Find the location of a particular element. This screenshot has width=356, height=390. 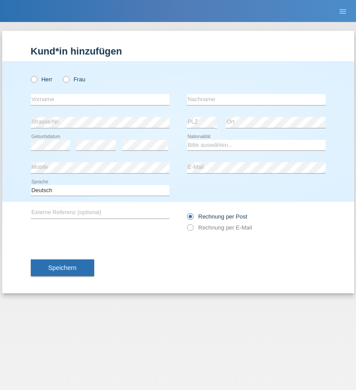

label: Frau is located at coordinates (74, 79).